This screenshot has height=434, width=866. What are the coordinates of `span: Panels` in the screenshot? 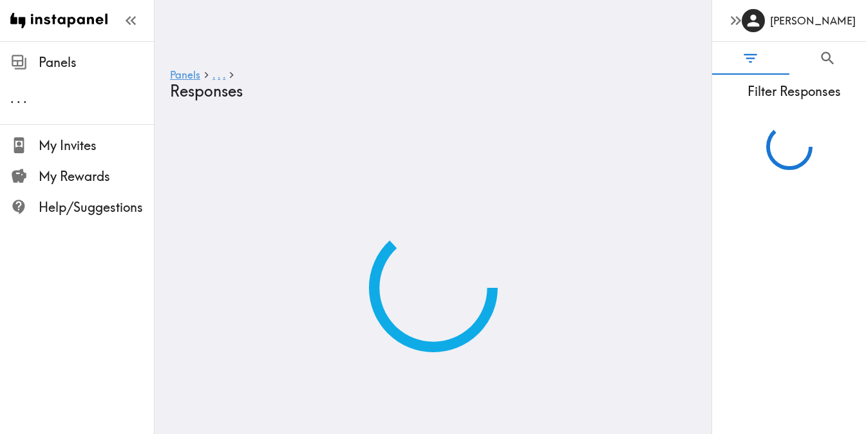 It's located at (96, 62).